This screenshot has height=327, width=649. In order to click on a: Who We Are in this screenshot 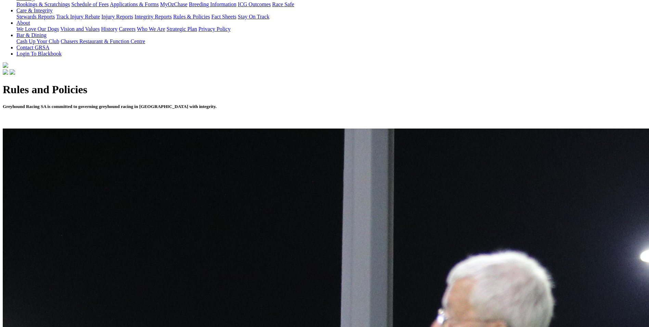, I will do `click(151, 29)`.